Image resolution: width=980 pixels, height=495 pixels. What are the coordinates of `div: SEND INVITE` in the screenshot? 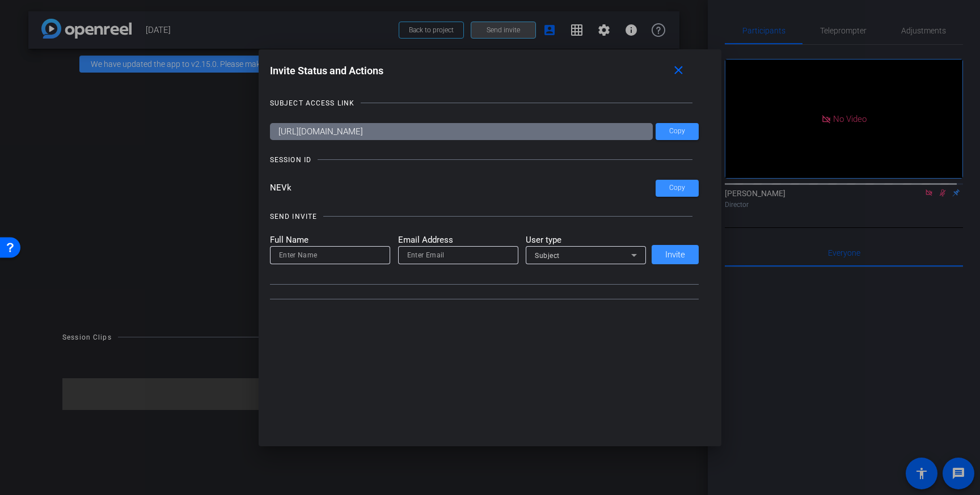 It's located at (294, 217).